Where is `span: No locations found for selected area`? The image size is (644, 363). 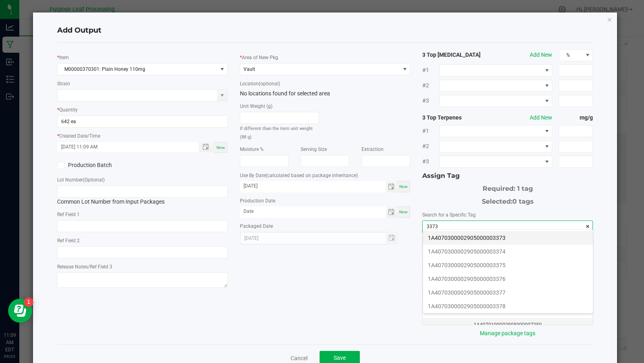 span: No locations found for selected area is located at coordinates (285, 93).